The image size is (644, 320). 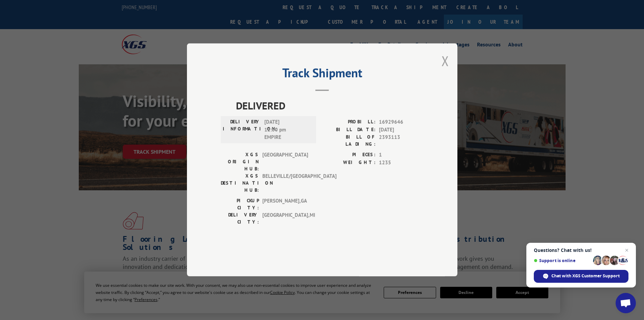 I want to click on span: 2393113, so click(x=401, y=141).